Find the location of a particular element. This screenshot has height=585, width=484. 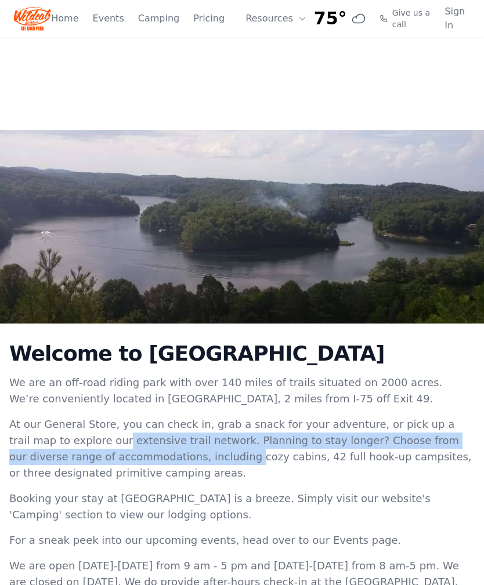

a: Events is located at coordinates (109, 19).